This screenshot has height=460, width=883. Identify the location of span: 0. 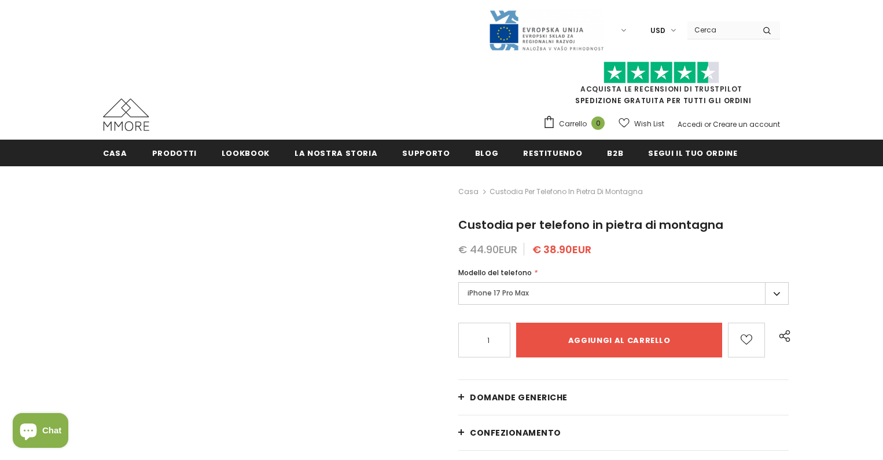
(598, 123).